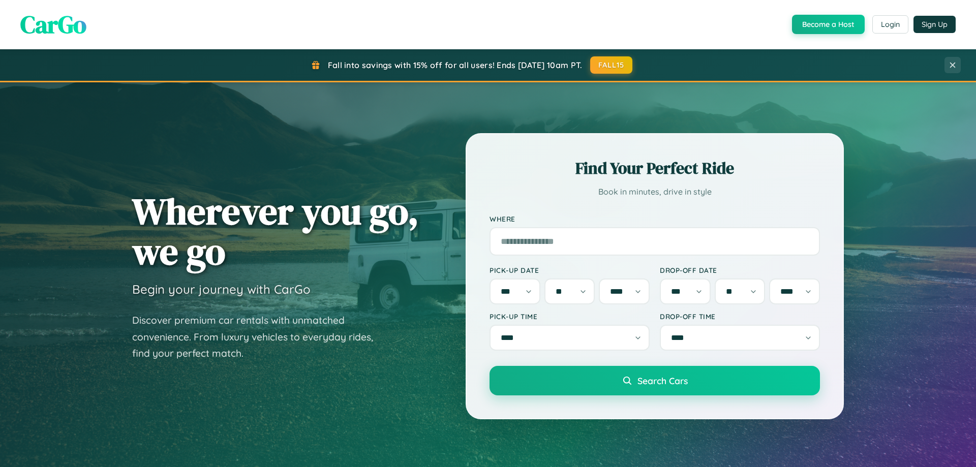 Image resolution: width=976 pixels, height=467 pixels. I want to click on button: Become a Host, so click(828, 24).